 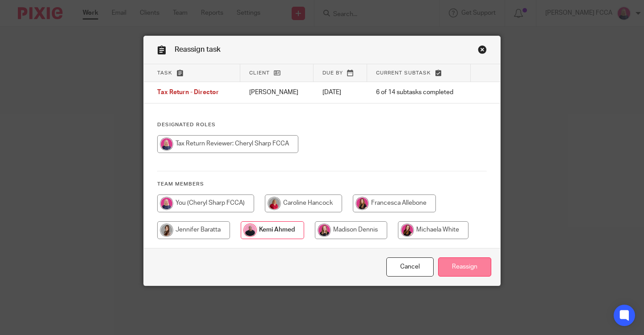 I want to click on span: Task, so click(x=165, y=72).